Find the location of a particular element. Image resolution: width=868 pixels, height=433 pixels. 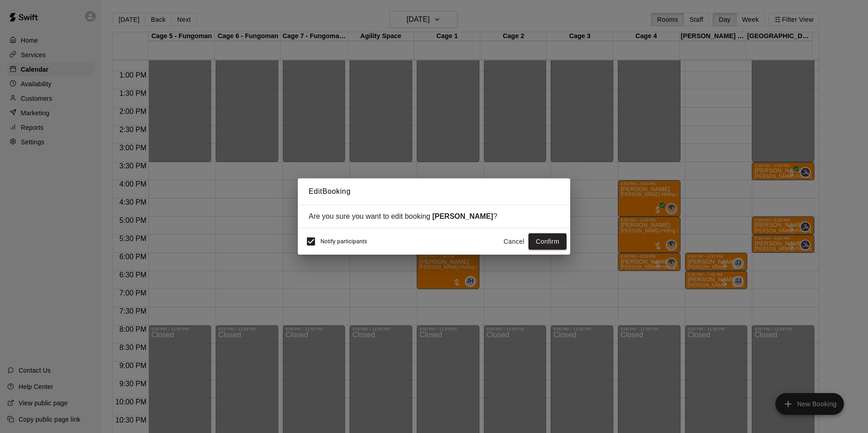

button: Cancel is located at coordinates (514, 241).